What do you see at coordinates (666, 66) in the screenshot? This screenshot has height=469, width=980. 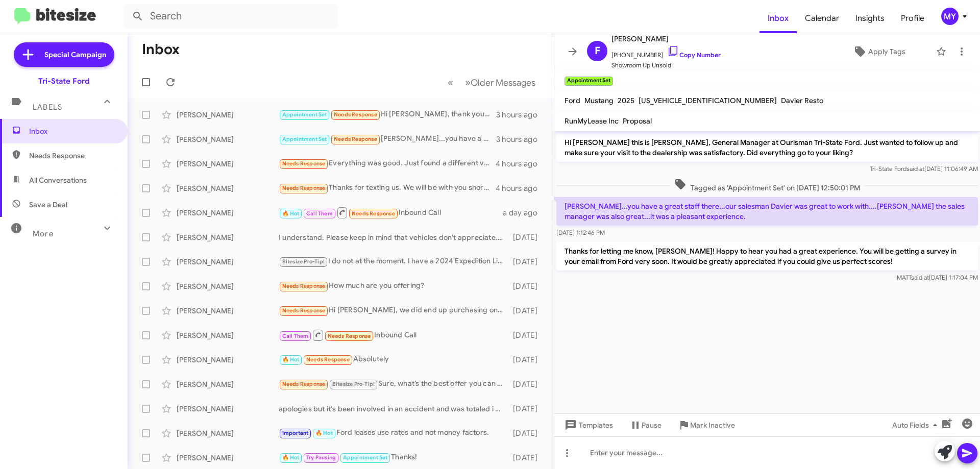 I see `span: Showroom Up Unsold` at bounding box center [666, 66].